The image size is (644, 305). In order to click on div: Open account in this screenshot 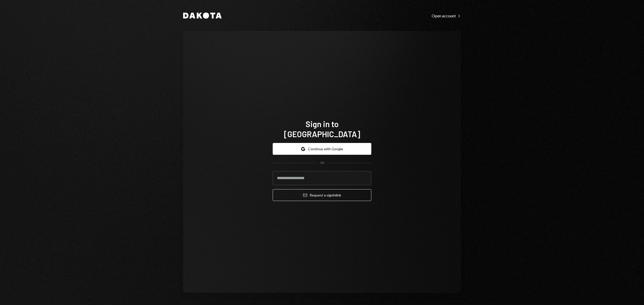, I will do `click(446, 16)`.